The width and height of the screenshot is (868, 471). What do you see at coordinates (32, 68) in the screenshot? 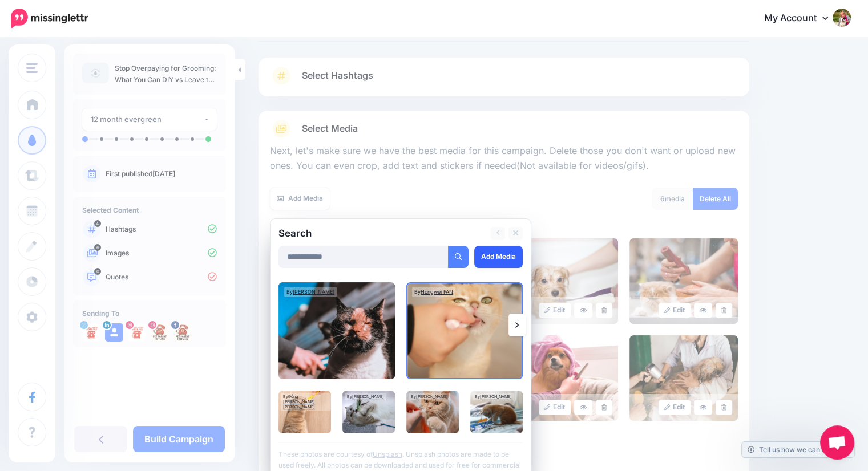
I see `img: menu.png` at bounding box center [32, 68].